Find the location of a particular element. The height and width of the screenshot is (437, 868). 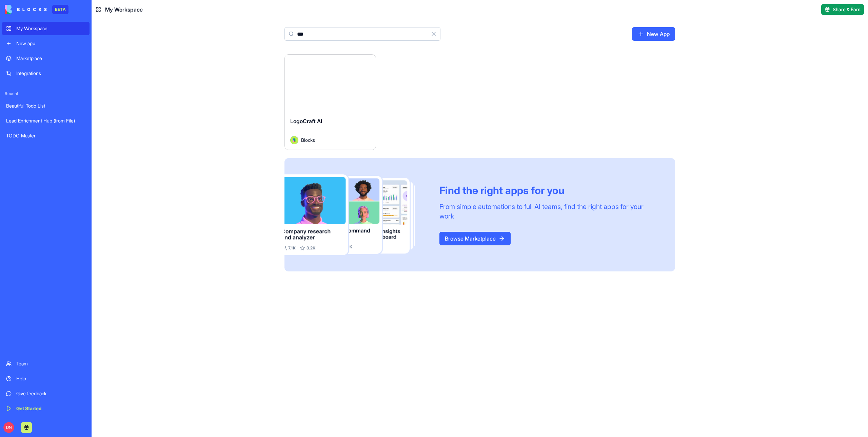

a: Help is located at coordinates (46, 379).